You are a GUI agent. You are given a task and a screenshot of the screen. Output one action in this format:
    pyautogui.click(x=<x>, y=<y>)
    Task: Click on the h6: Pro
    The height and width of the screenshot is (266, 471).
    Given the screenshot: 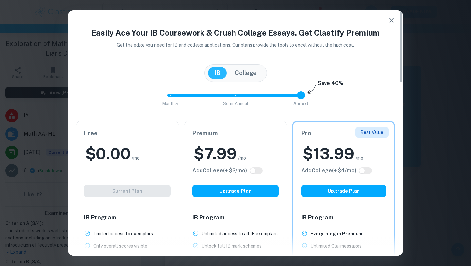 What is the action you would take?
    pyautogui.click(x=343, y=133)
    